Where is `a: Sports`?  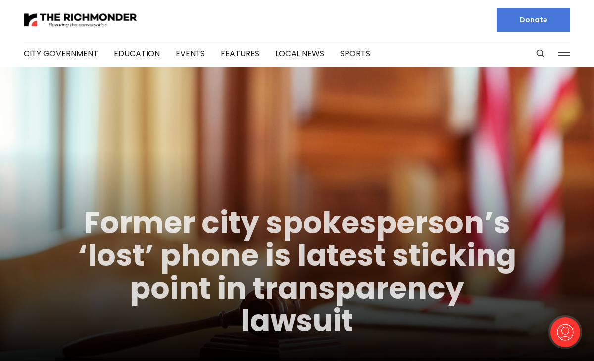
a: Sports is located at coordinates (355, 53).